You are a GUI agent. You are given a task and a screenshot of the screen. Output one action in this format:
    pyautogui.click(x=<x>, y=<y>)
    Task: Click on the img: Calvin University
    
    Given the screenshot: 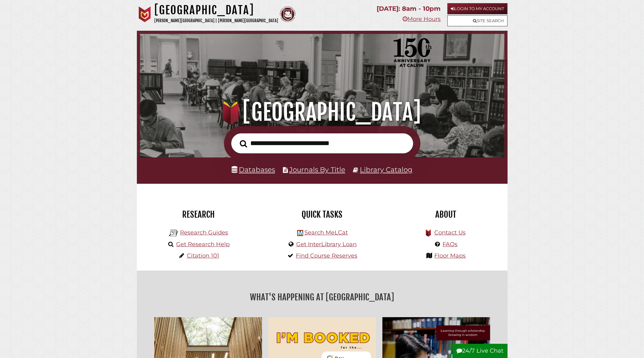 What is the action you would take?
    pyautogui.click(x=145, y=14)
    